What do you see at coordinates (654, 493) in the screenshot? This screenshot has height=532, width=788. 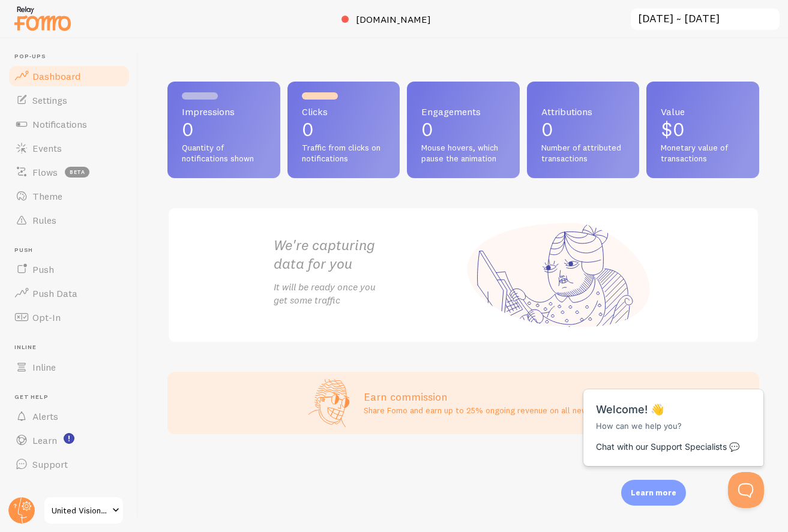 I see `div: Learn more` at bounding box center [654, 493].